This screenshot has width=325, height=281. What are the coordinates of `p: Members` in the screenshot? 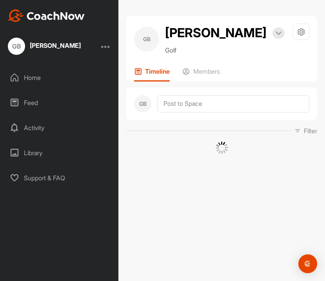 It's located at (207, 71).